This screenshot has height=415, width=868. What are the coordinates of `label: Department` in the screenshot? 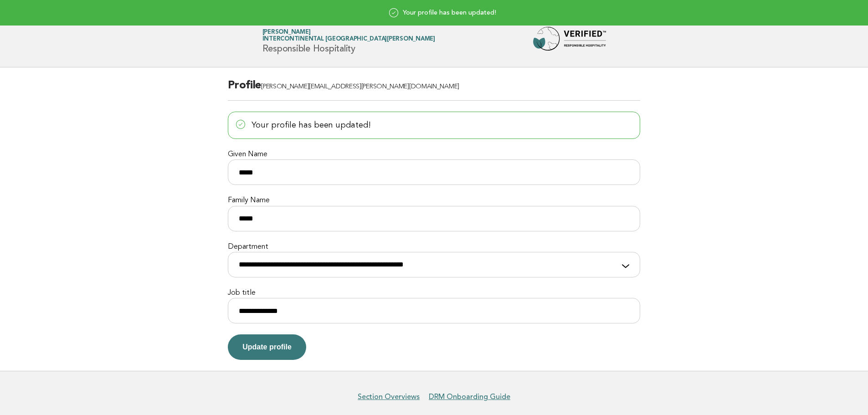 It's located at (433, 247).